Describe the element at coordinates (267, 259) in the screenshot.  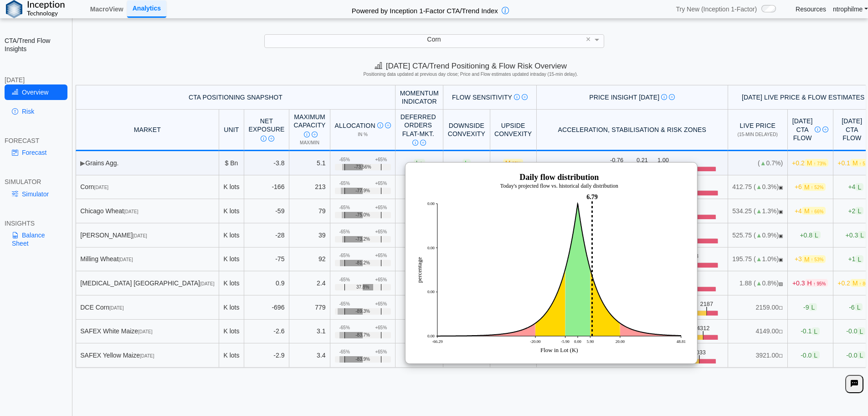
I see `td: -75` at that location.